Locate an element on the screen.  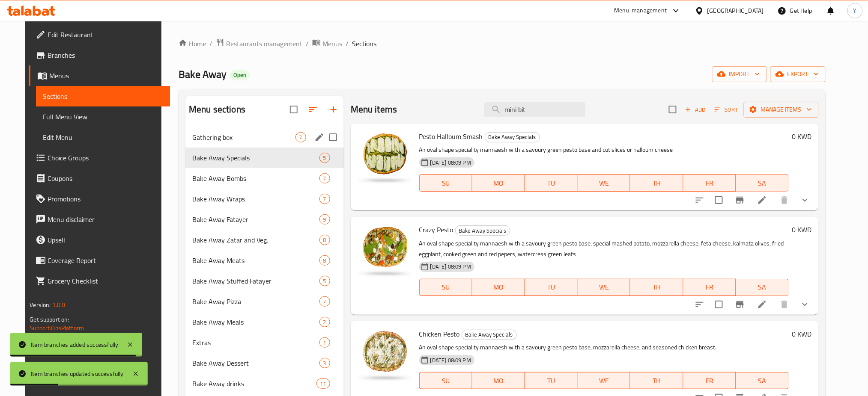
span: Upsell is located at coordinates (105, 240).